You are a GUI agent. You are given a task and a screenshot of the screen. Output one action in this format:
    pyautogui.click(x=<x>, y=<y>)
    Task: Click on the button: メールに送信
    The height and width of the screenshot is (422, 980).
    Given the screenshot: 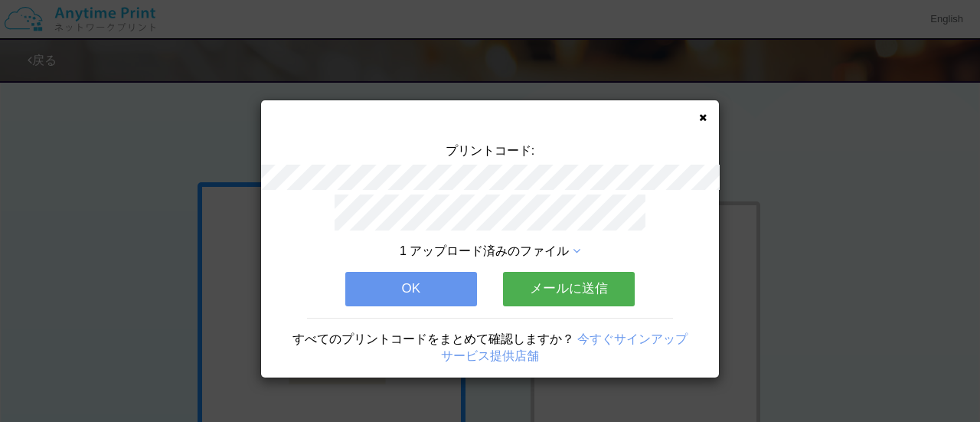 What is the action you would take?
    pyautogui.click(x=569, y=289)
    